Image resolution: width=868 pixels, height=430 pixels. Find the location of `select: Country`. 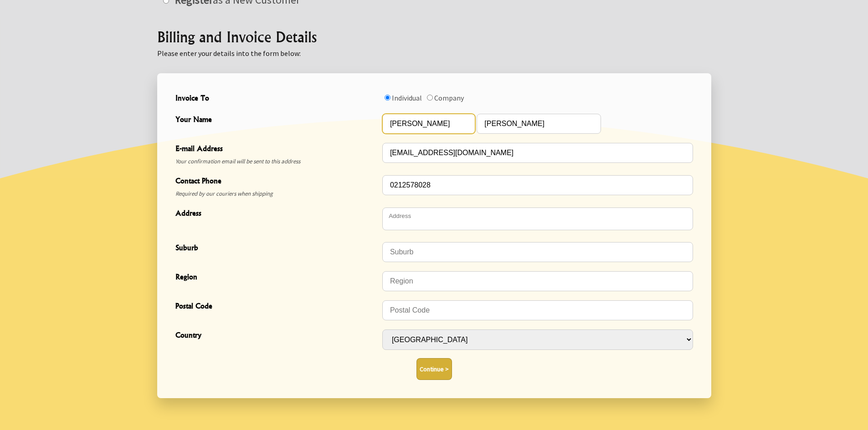

select: Country is located at coordinates (538, 339).